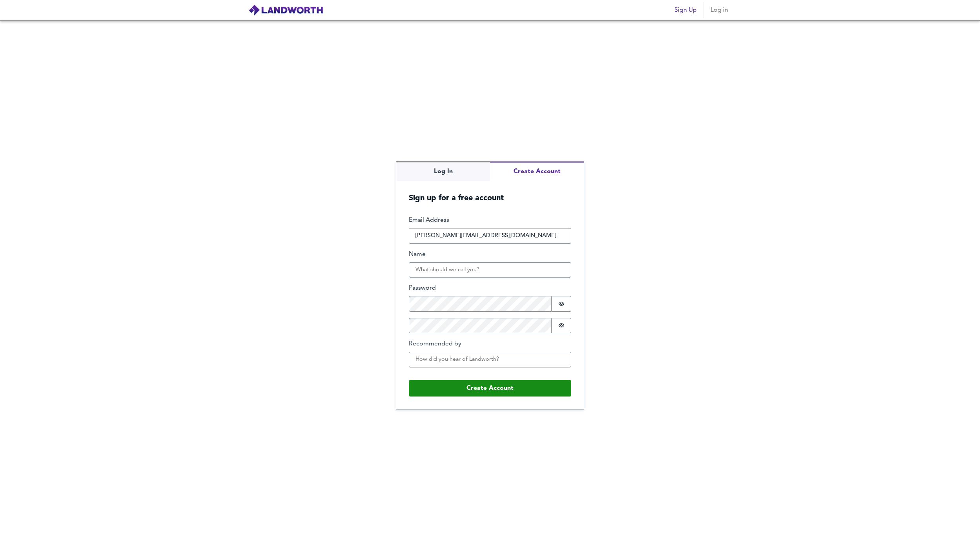 Image resolution: width=980 pixels, height=550 pixels. What do you see at coordinates (490, 220) in the screenshot?
I see `label: Email Address` at bounding box center [490, 220].